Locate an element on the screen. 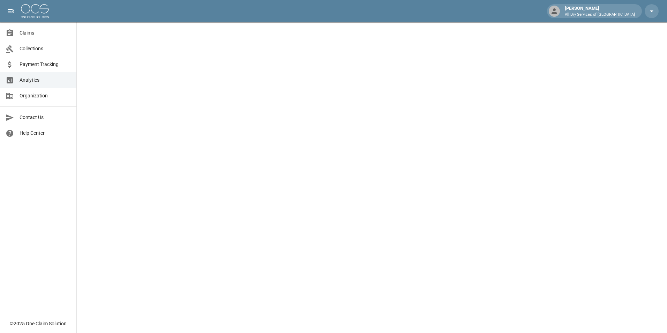  span: Payment Tracking is located at coordinates (45, 64).